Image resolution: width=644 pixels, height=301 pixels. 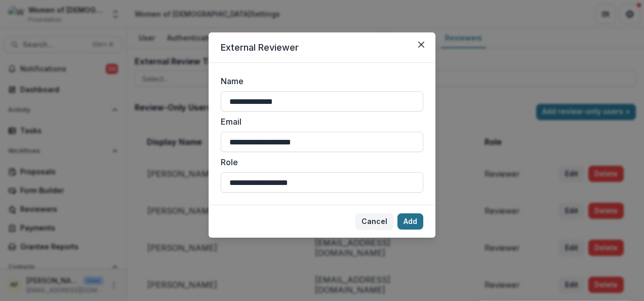 I want to click on label: Name, so click(x=319, y=81).